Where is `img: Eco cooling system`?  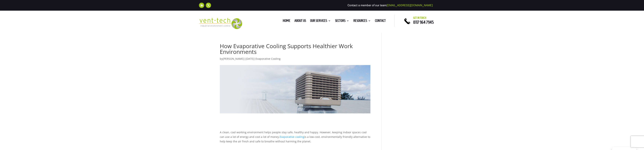 img: Eco cooling system is located at coordinates (295, 89).